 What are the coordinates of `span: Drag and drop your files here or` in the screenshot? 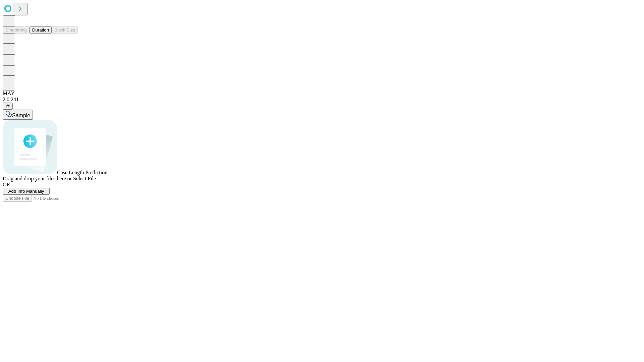 It's located at (37, 178).